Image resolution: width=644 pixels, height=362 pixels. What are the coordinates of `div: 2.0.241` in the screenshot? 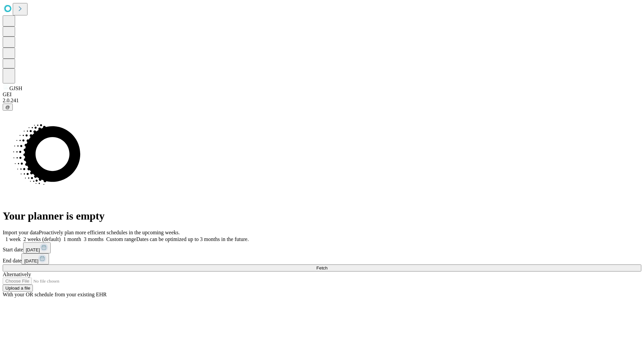 It's located at (322, 101).